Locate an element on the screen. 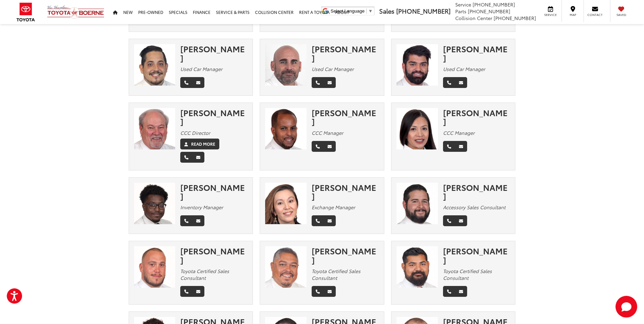  em: CCC Director is located at coordinates (195, 133).